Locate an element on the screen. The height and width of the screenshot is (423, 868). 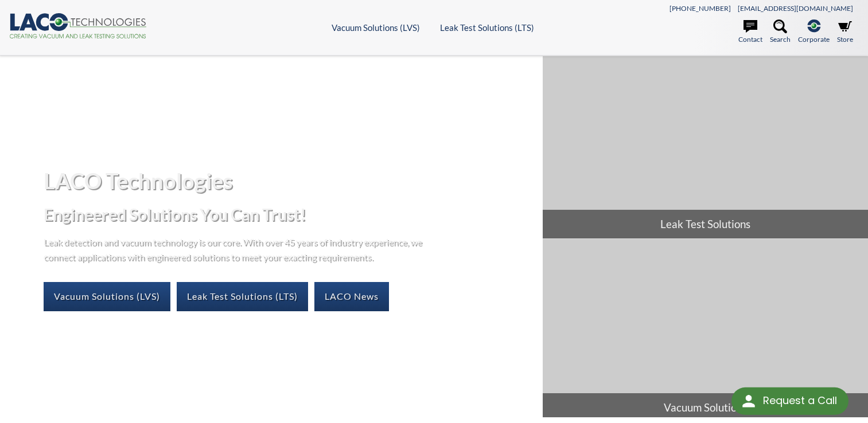
p: Leak detection and vacuum technology is our core. With over 45 years of industry experience, we c... is located at coordinates (236, 249).